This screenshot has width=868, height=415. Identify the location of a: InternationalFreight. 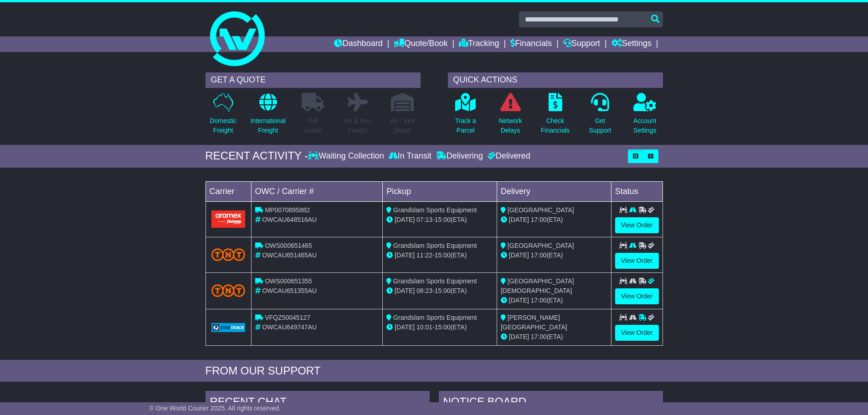
(268, 116).